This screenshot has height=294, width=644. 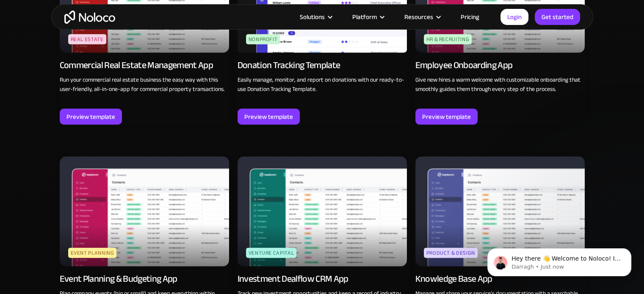 What do you see at coordinates (450, 253) in the screenshot?
I see `div: Product & Design` at bounding box center [450, 253].